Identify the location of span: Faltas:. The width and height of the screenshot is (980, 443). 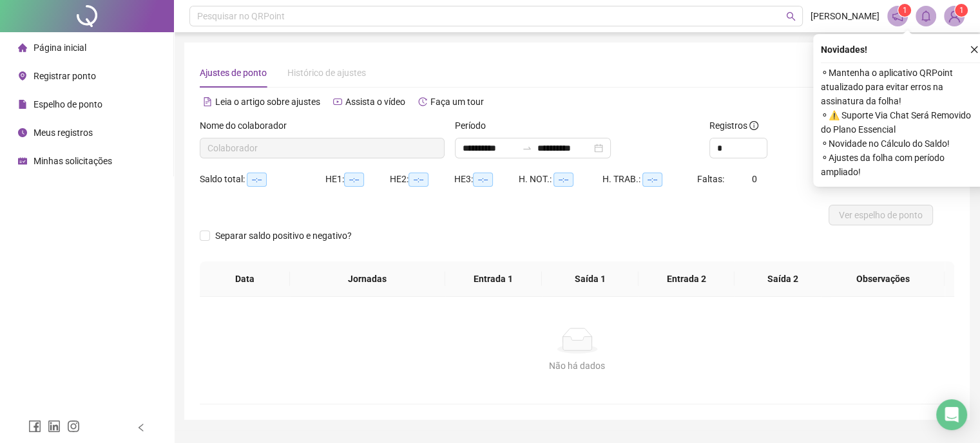
(711, 179).